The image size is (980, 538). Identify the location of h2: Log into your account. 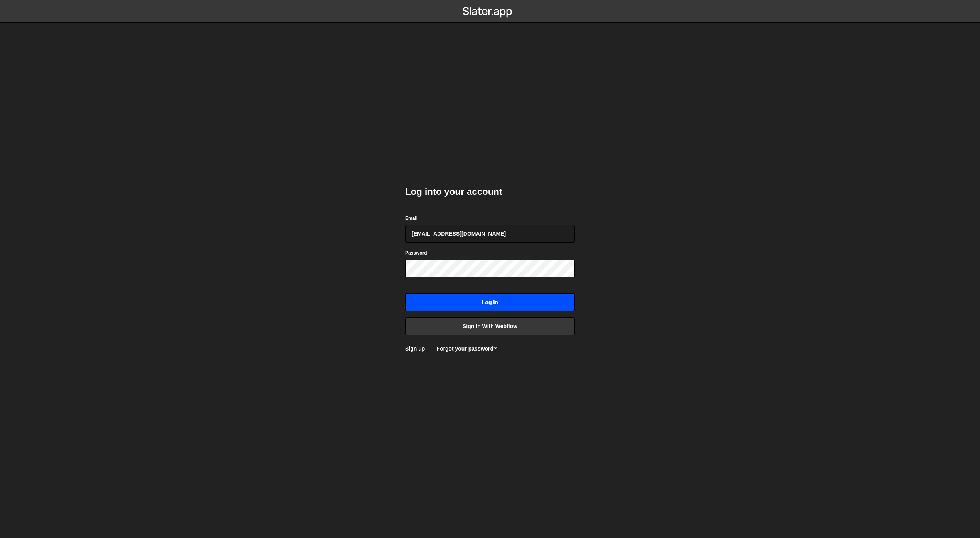
(490, 191).